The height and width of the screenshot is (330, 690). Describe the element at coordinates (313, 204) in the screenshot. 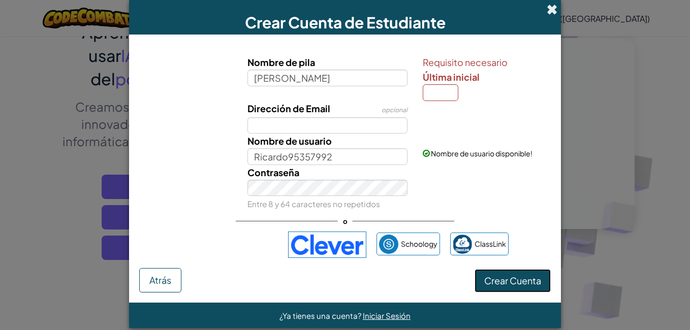

I see `small: Entre 8 y 64 caracteres no repetidos` at that location.